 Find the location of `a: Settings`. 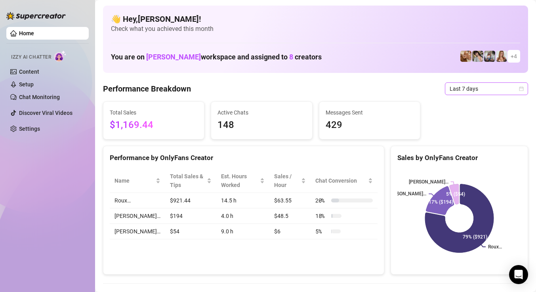

a: Settings is located at coordinates (29, 129).